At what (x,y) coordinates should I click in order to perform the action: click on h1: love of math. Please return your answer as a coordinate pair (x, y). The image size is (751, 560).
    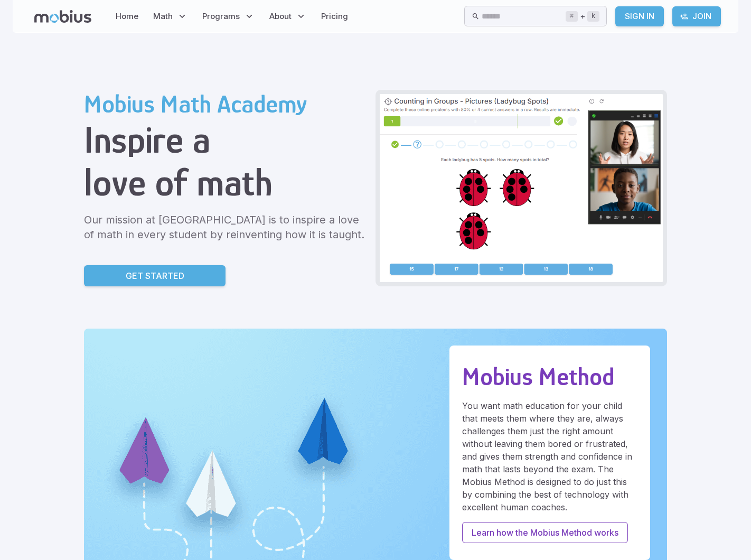
    Looking at the image, I should click on (225, 182).